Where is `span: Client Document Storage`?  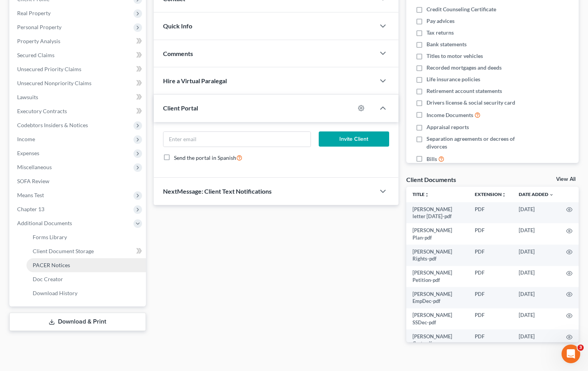 span: Client Document Storage is located at coordinates (63, 251).